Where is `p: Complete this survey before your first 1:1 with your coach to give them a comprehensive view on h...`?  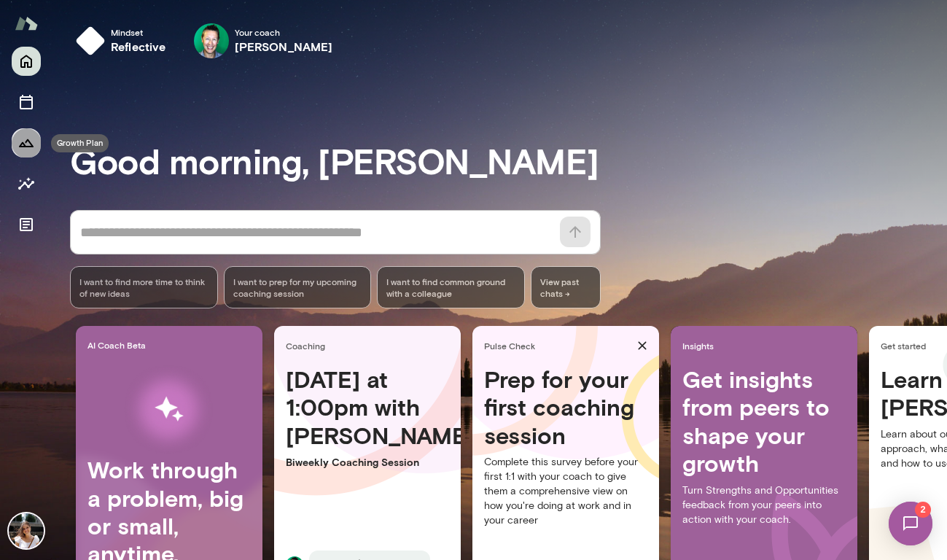
p: Complete this survey before your first 1:1 with your coach to give them a comprehensive view on h... is located at coordinates (565, 491).